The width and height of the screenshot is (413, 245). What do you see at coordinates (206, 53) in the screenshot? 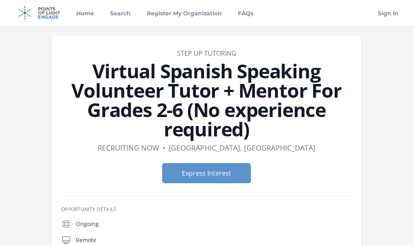
I see `a: Step Up Tutoring` at bounding box center [206, 53].